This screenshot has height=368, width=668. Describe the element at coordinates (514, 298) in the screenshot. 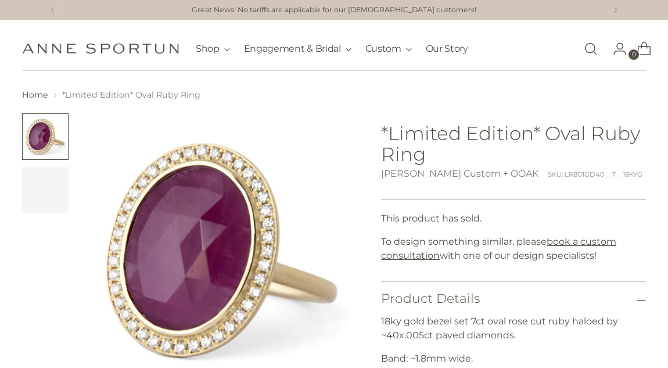

I see `button: Product Details` at that location.